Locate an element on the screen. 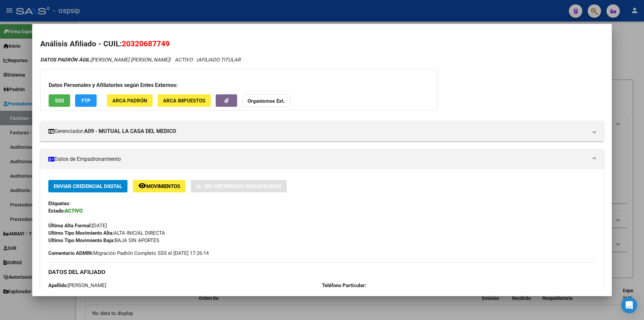 Image resolution: width=644 pixels, height=320 pixels. strong: Etiquetas: is located at coordinates (59, 203).